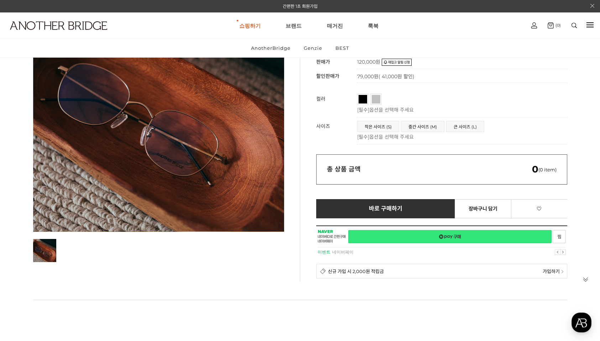  What do you see at coordinates (554, 25) in the screenshot?
I see `a: (0)` at bounding box center [554, 25].